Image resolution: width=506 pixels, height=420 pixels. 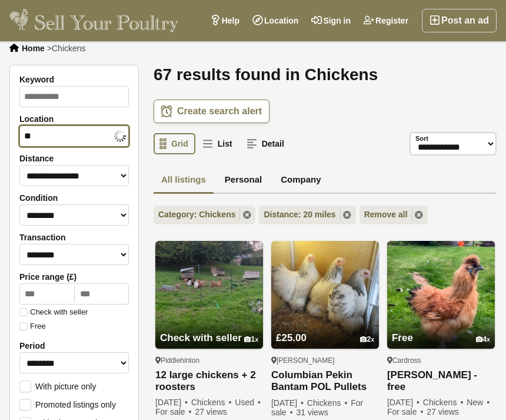 What do you see at coordinates (201, 337) in the screenshot?
I see `span: Check with seller` at bounding box center [201, 337].